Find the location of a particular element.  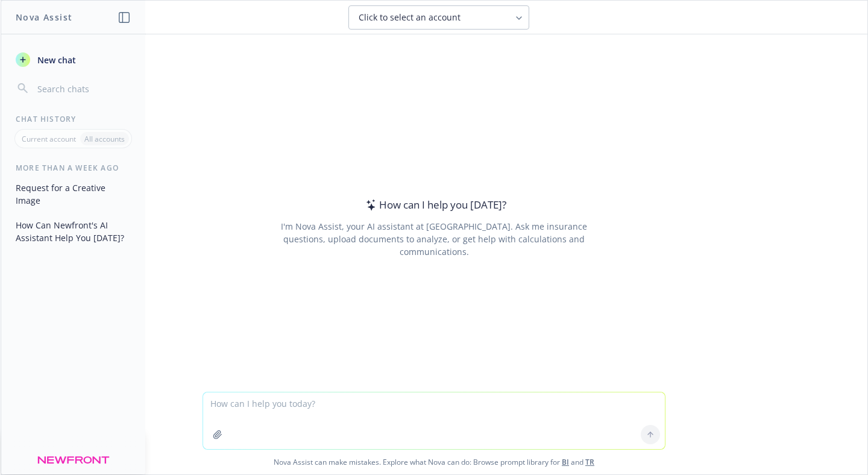

span: Nova Assist can make mistakes. Explore what Nova can do: Browse prompt library for and is located at coordinates (434, 462).